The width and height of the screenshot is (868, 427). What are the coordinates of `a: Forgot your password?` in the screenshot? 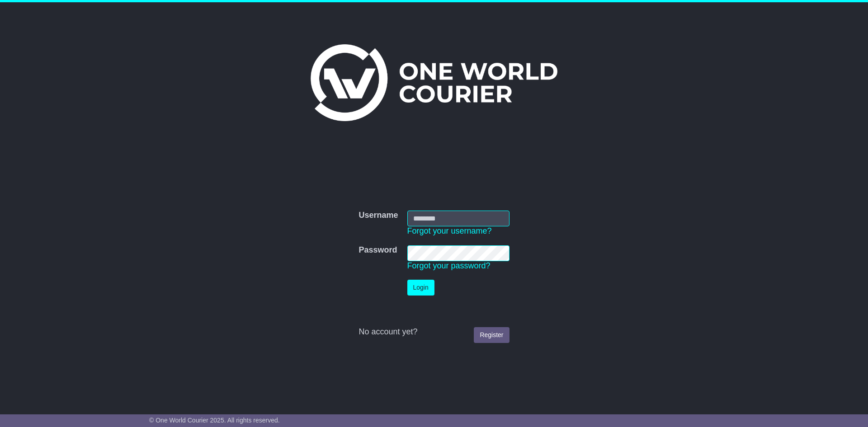 It's located at (449, 266).